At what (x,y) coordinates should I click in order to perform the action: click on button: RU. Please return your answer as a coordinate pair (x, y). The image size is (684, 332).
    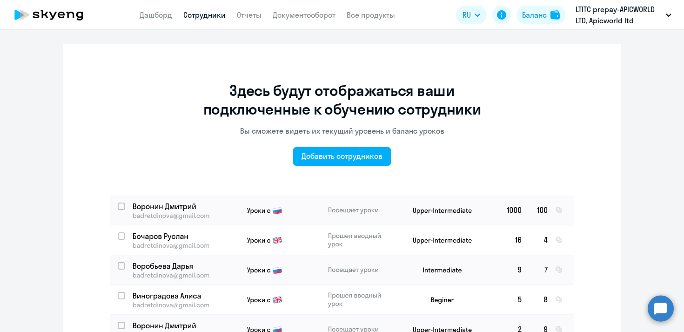
    Looking at the image, I should click on (471, 15).